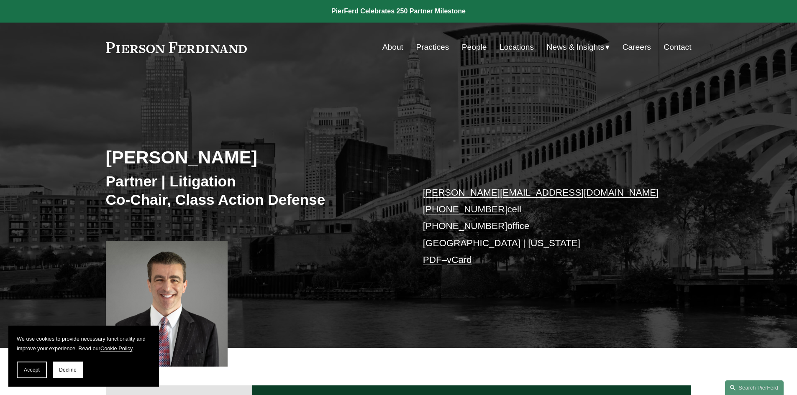 The height and width of the screenshot is (395, 797). Describe the element at coordinates (754, 388) in the screenshot. I see `a: Search this site` at that location.